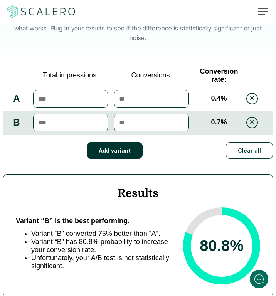 The image size is (276, 296). I want to click on span: Variant “B” converted 75% better than “A”., so click(96, 234).